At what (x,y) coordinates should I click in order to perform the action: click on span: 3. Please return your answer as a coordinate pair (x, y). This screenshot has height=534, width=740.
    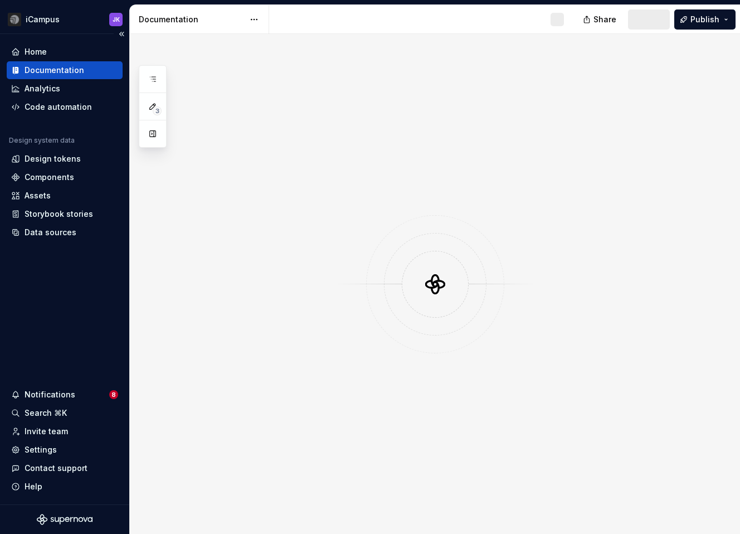
    Looking at the image, I should click on (157, 111).